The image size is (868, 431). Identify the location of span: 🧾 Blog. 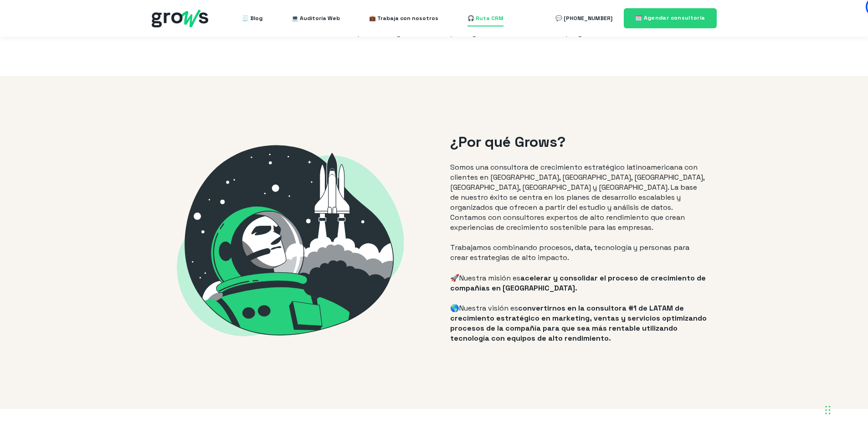
(252, 18).